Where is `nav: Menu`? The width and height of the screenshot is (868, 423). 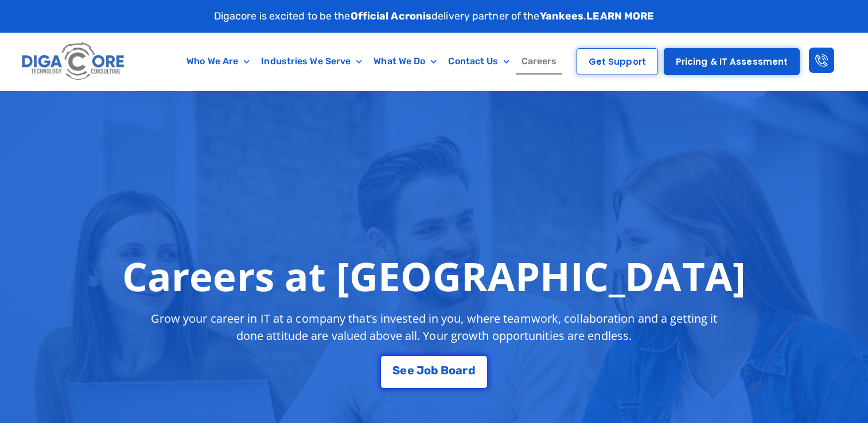 nav: Menu is located at coordinates (371, 61).